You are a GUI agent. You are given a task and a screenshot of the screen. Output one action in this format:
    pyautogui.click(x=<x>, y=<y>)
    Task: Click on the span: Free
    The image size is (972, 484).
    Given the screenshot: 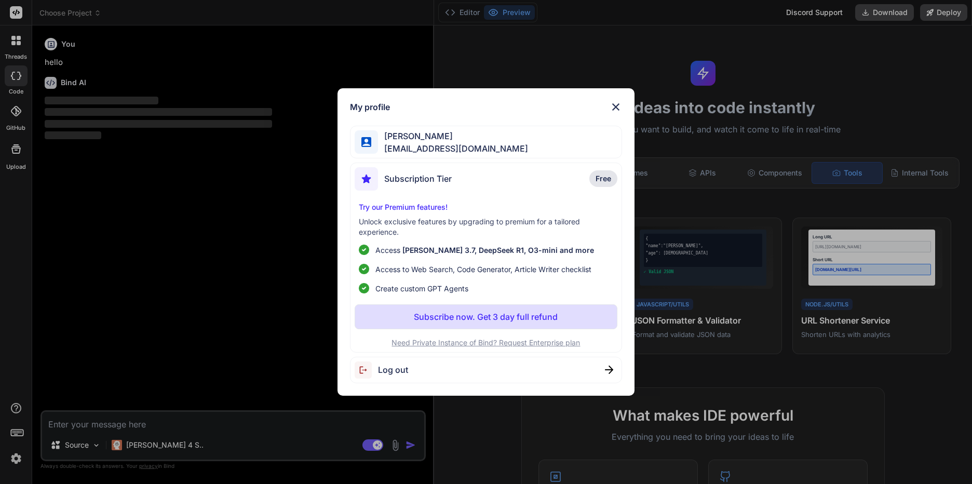 What is the action you would take?
    pyautogui.click(x=604, y=179)
    